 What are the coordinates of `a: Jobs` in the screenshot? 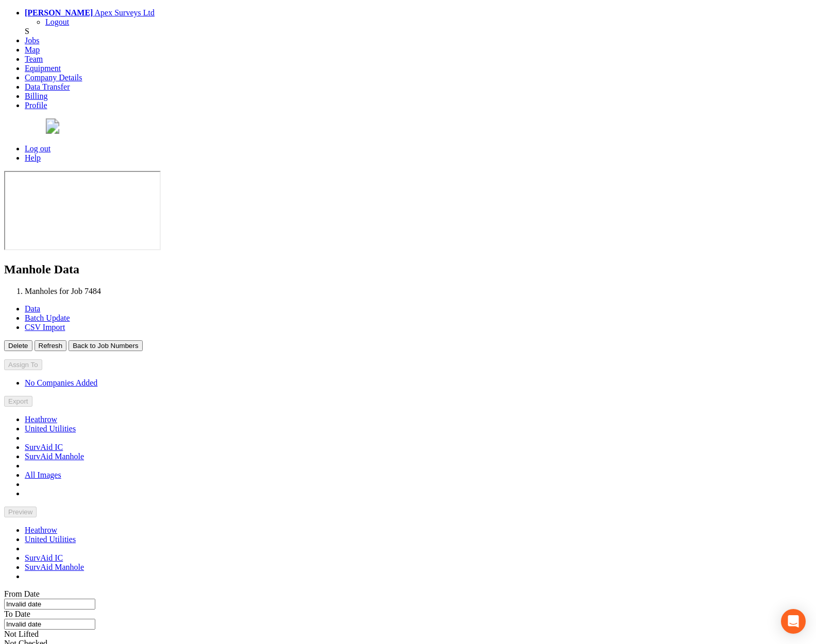 It's located at (32, 40).